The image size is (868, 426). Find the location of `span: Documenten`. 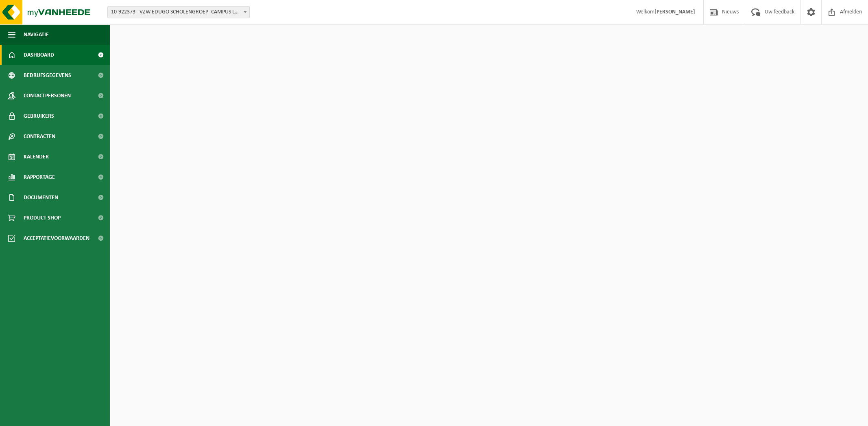

span: Documenten is located at coordinates (41, 197).